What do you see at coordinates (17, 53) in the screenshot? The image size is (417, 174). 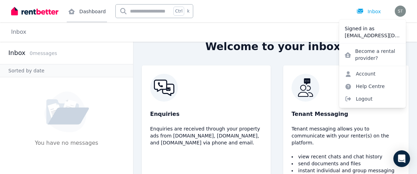 I see `h2: Inbox` at bounding box center [17, 53].